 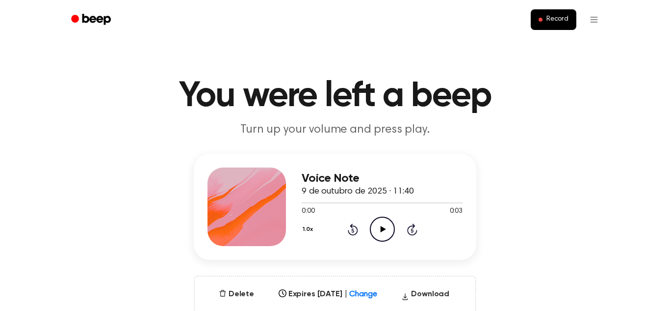 What do you see at coordinates (92, 20) in the screenshot?
I see `a: Beep` at bounding box center [92, 20].